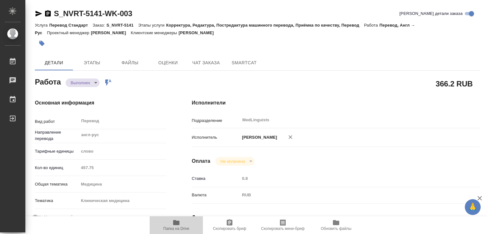 The height and width of the screenshot is (234, 487). Describe the element at coordinates (244, 63) in the screenshot. I see `span: SmartCat` at that location.